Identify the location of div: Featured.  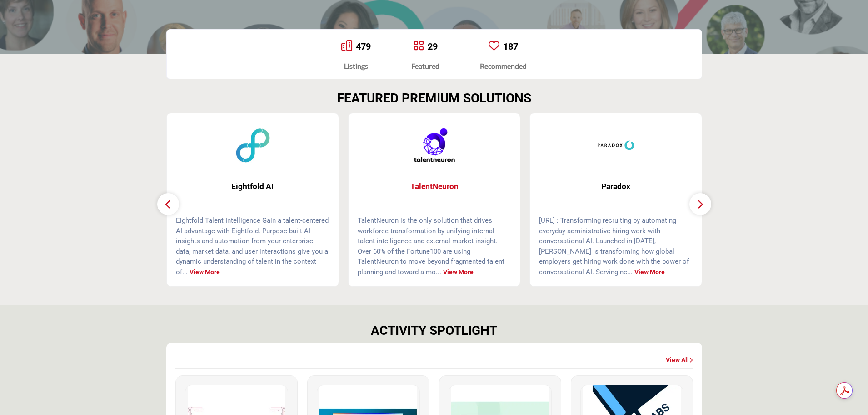
(426, 66).